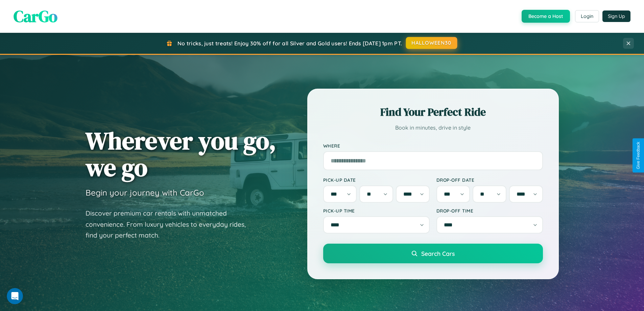 The height and width of the screenshot is (311, 644). Describe the element at coordinates (64, 12) in the screenshot. I see `div: Open Intercom Messenger` at that location.